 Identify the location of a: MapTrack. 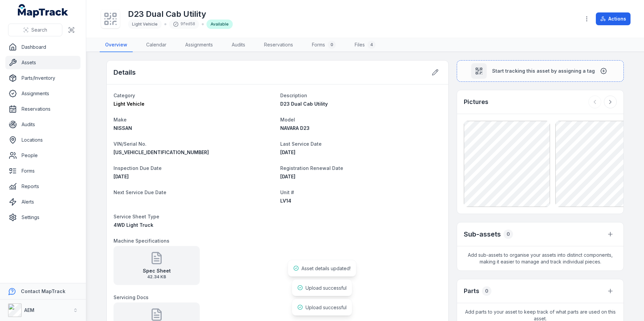
(43, 11).